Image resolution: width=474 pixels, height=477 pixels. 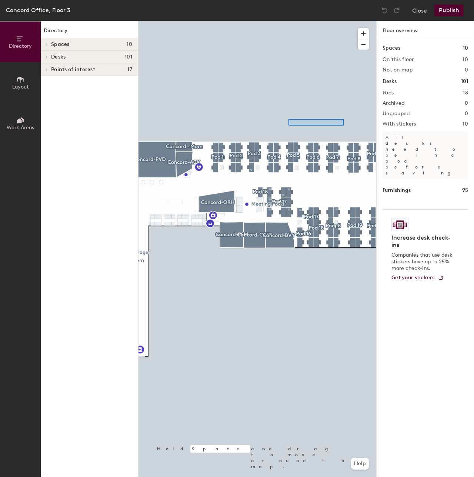 I want to click on p: All desks need to be in a pod before saving, so click(x=425, y=155).